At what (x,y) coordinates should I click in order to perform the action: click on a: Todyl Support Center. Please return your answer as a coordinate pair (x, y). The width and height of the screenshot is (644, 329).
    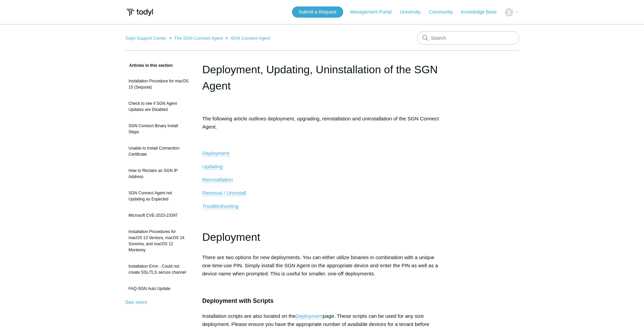
    Looking at the image, I should click on (146, 38).